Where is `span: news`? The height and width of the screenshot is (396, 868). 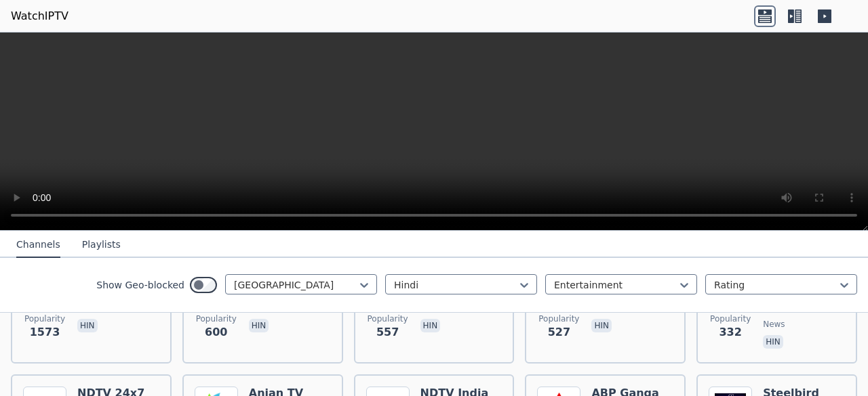
span: news is located at coordinates (774, 325).